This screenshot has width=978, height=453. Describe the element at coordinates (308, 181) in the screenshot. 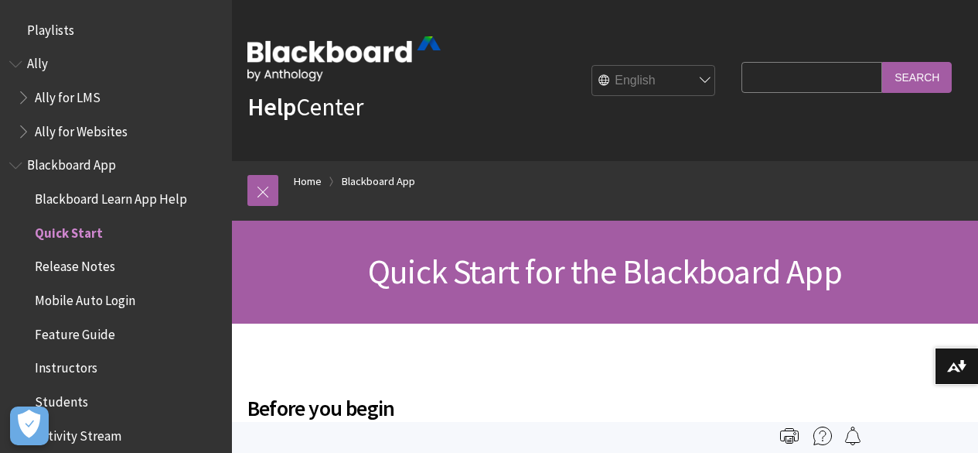

I see `a: Home` at that location.